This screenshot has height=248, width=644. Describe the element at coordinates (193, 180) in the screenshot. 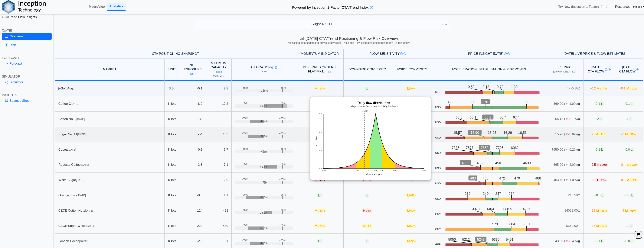

I see `td: 1.0` at that location.